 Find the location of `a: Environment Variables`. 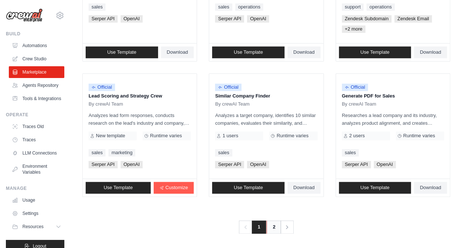

a: Environment Variables is located at coordinates (36, 169).